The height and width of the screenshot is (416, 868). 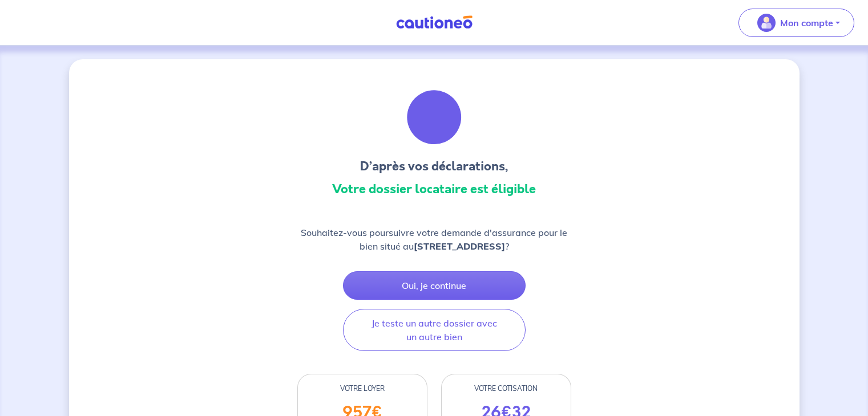 I want to click on img: illu_account_valid_menu.svg, so click(x=766, y=23).